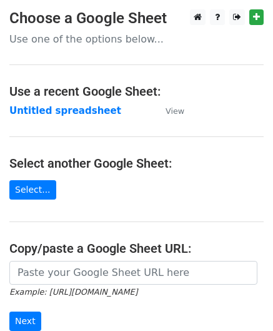 This screenshot has height=331, width=273. Describe the element at coordinates (136, 91) in the screenshot. I see `h4: Use a recent Google Sheet:` at that location.